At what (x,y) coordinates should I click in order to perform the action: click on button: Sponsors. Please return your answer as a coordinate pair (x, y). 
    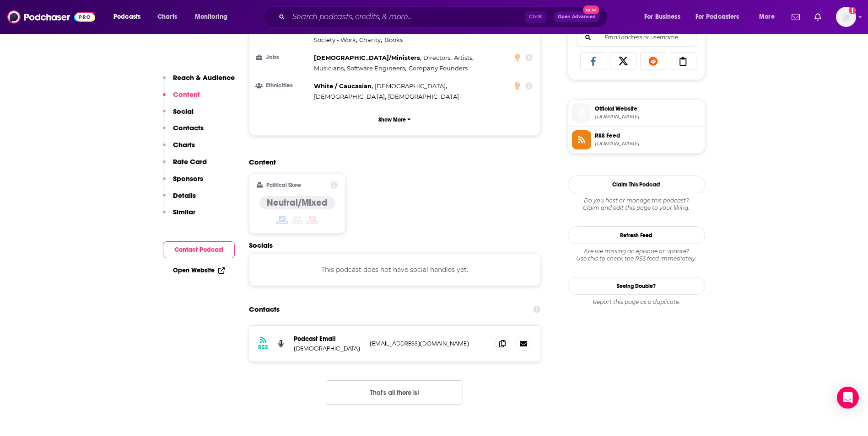
    Looking at the image, I should click on (183, 182).